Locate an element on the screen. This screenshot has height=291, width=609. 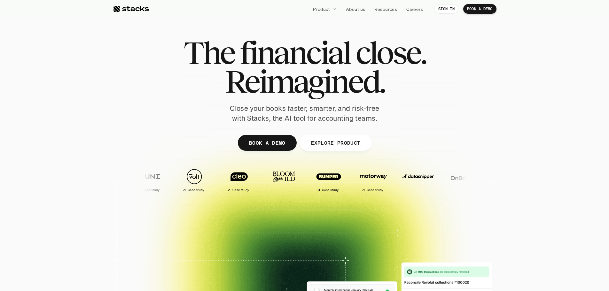
a: Resources is located at coordinates (385, 9).